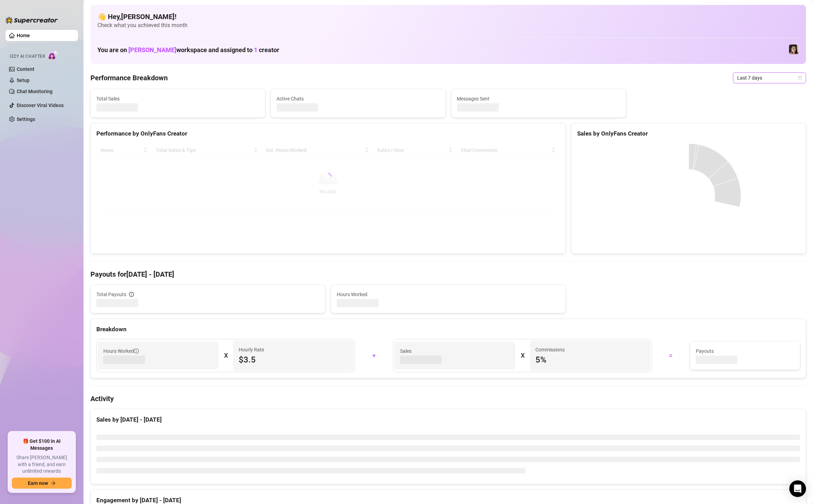  Describe the element at coordinates (293, 360) in the screenshot. I see `span: $3.5` at that location.